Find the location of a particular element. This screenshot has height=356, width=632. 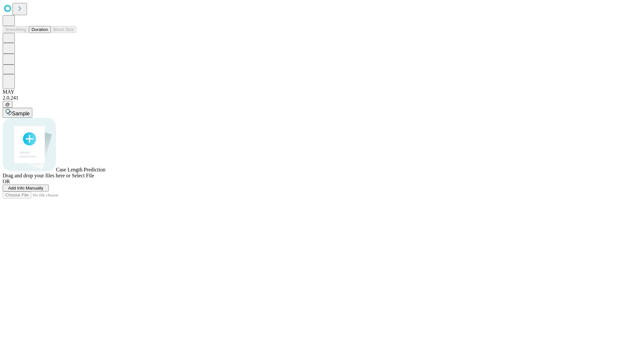

span: Drag and drop your files here or is located at coordinates (37, 175).